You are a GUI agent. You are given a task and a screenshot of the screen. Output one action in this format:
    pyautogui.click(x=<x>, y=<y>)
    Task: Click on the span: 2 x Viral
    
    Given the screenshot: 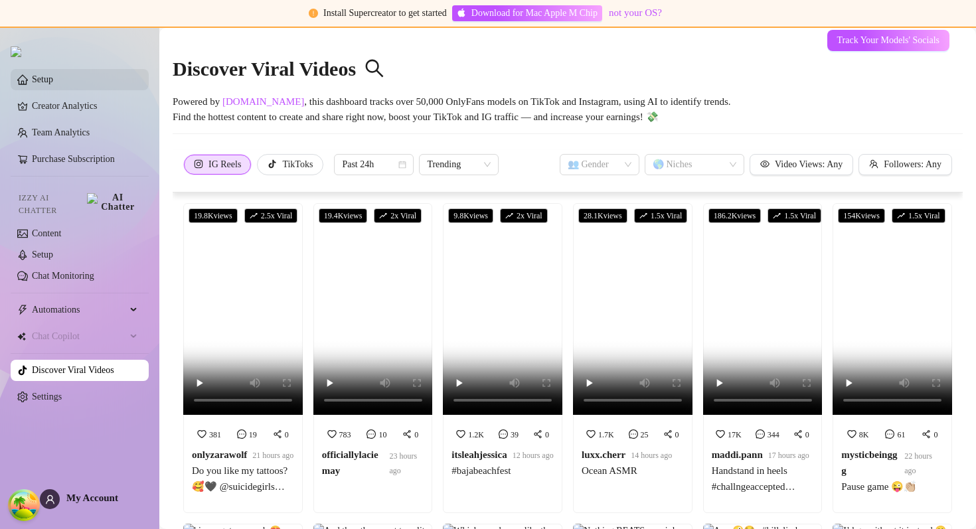 What is the action you would take?
    pyautogui.click(x=398, y=216)
    